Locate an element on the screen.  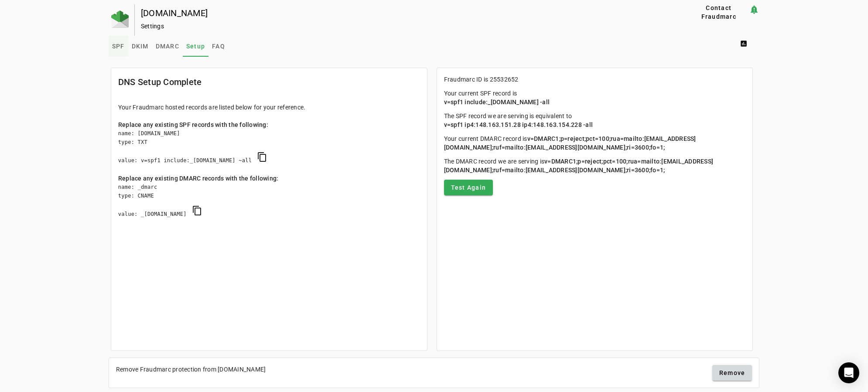
p: Your current DMARC record is is located at coordinates (595, 143).